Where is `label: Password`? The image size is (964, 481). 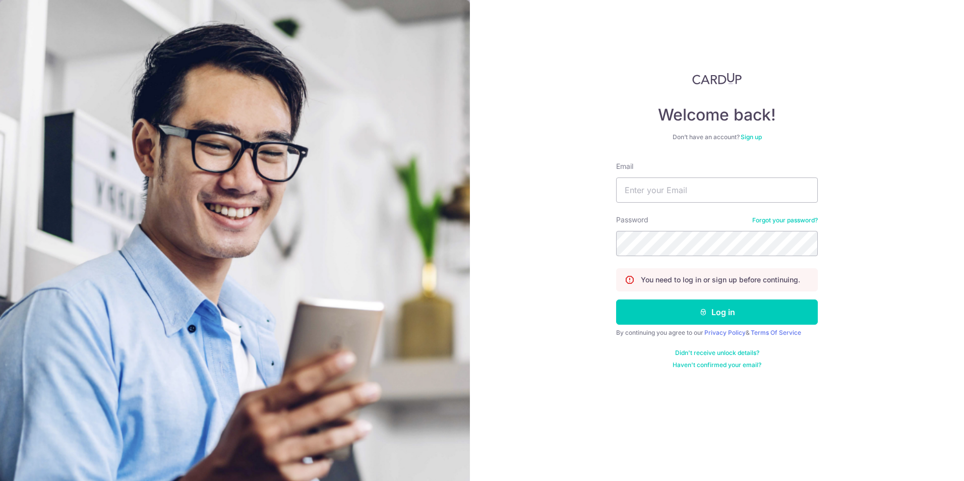
label: Password is located at coordinates (632, 220).